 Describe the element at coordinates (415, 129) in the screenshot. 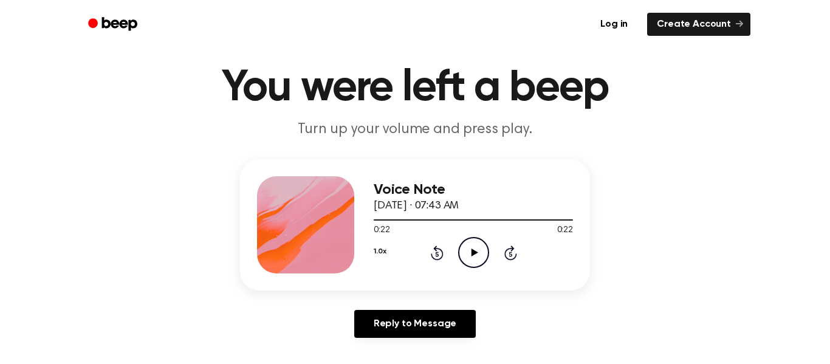

I see `p: Turn up your volume and press play.` at that location.